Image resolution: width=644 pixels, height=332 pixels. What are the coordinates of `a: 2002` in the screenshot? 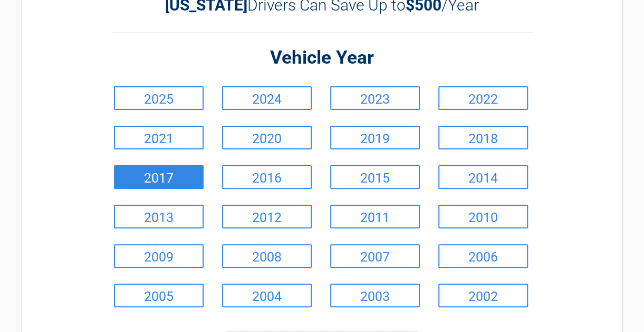 It's located at (483, 296).